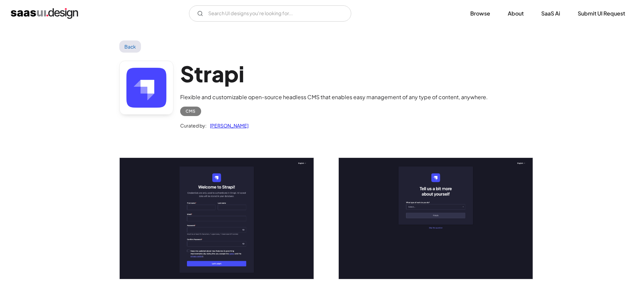 The width and height of the screenshot is (644, 282). Describe the element at coordinates (551, 13) in the screenshot. I see `a: SaaS Ai` at that location.